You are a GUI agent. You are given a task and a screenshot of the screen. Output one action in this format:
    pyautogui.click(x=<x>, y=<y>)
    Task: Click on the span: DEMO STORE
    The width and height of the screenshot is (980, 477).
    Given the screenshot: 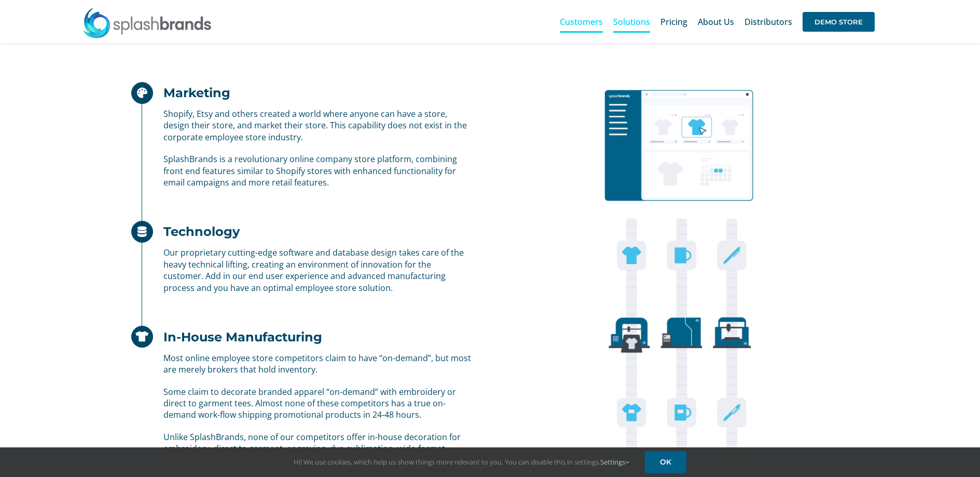 What is the action you would take?
    pyautogui.click(x=839, y=21)
    